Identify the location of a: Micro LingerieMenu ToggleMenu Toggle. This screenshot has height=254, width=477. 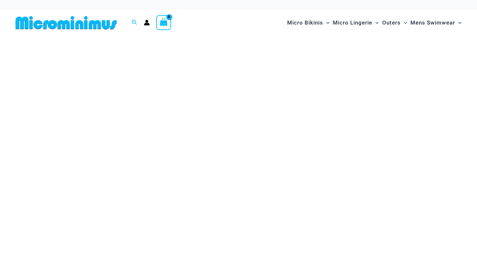
(355, 23).